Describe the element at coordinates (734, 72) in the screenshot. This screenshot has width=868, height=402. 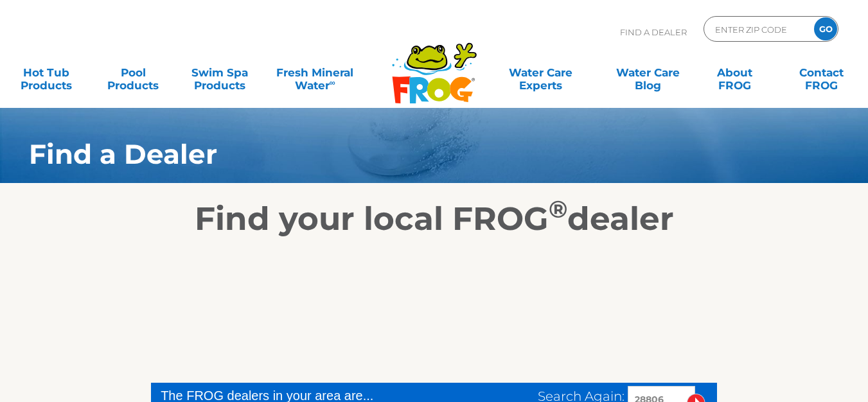
I see `a: AboutFROG` at that location.